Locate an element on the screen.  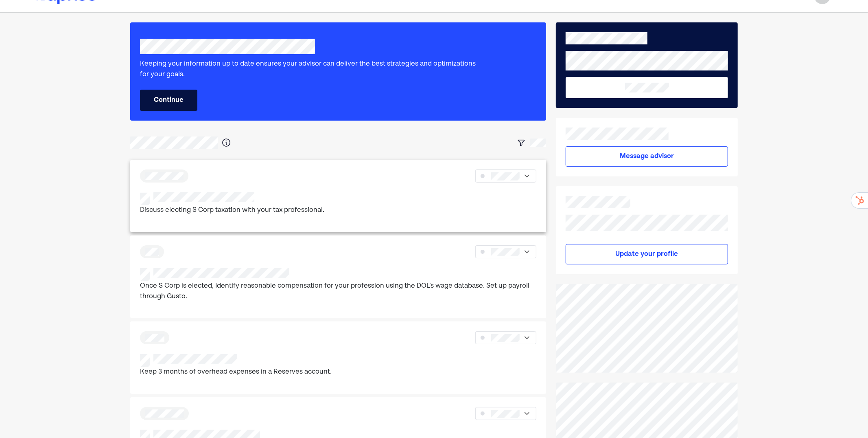
button: Message advisor is located at coordinates (647, 157).